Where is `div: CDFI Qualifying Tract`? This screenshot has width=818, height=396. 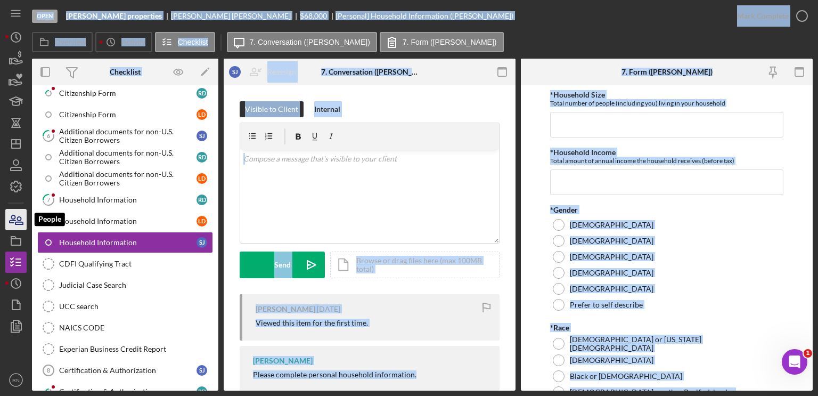 div: CDFI Qualifying Tract is located at coordinates (136, 264).